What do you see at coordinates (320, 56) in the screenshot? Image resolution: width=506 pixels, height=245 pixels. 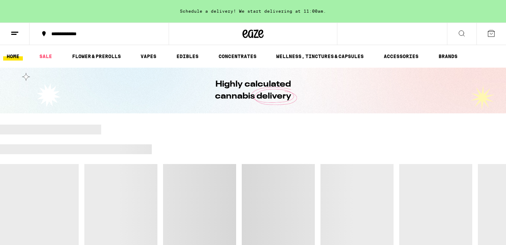 I see `a: WELLNESS, TINCTURES & CAPSULES` at bounding box center [320, 56].